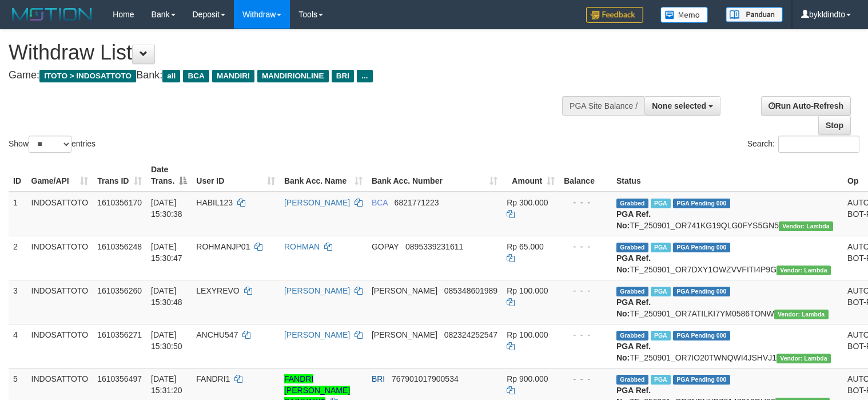 The image size is (868, 400). I want to click on a: Stop, so click(835, 125).